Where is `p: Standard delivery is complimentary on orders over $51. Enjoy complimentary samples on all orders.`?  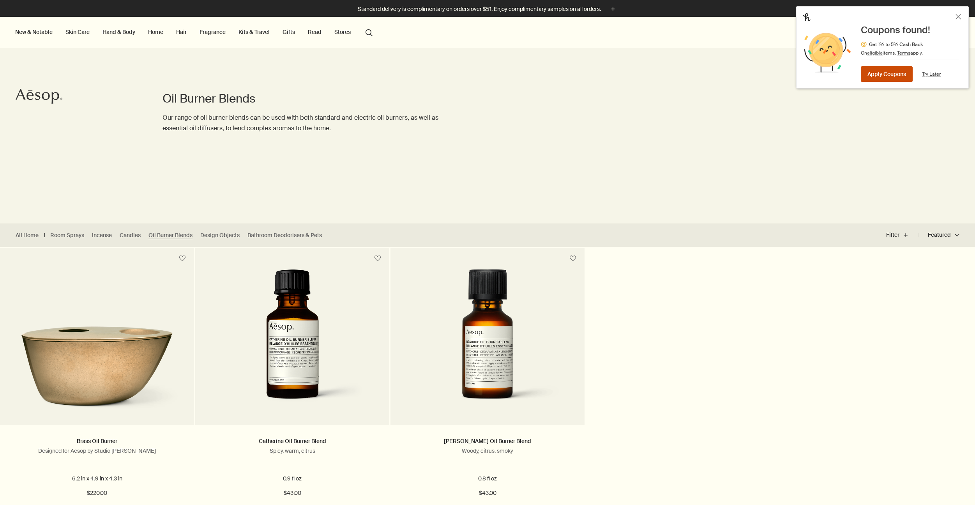
p: Standard delivery is complimentary on orders over $51. Enjoy complimentary samples on all orders. is located at coordinates (479, 9).